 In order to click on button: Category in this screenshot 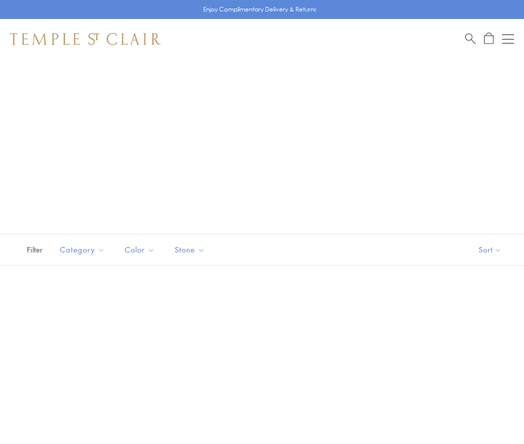, I will do `click(82, 249)`.